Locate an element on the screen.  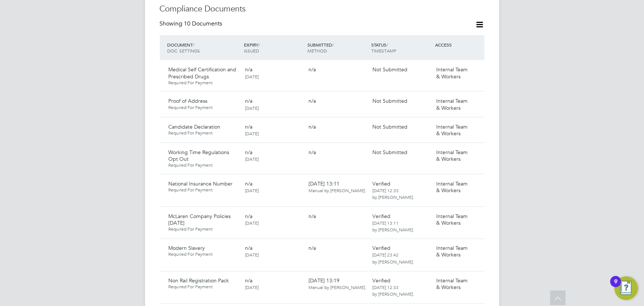
div: Showing is located at coordinates (192, 24).